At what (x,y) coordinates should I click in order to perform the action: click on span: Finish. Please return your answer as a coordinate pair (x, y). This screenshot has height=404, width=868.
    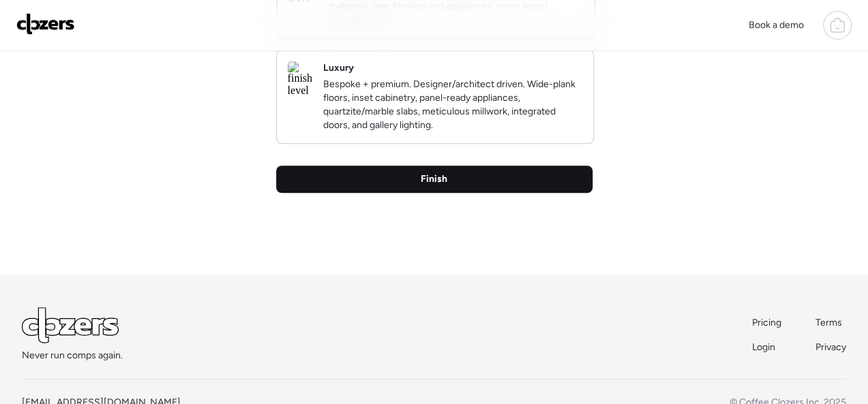
    Looking at the image, I should click on (434, 180).